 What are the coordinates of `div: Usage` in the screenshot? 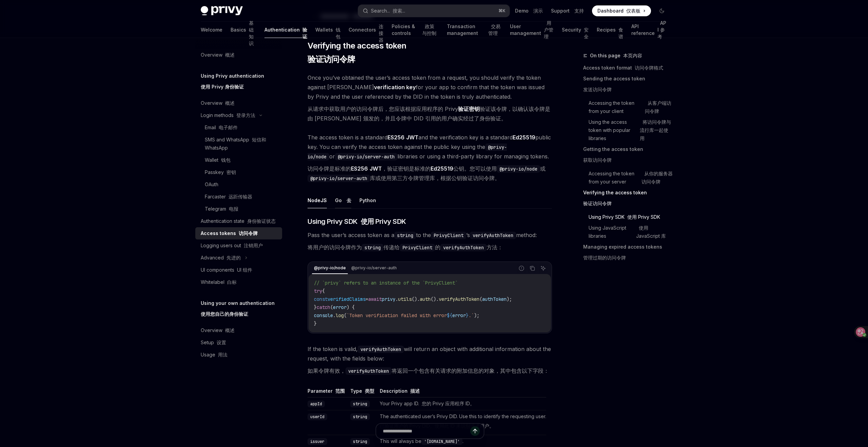 It's located at (214, 355).